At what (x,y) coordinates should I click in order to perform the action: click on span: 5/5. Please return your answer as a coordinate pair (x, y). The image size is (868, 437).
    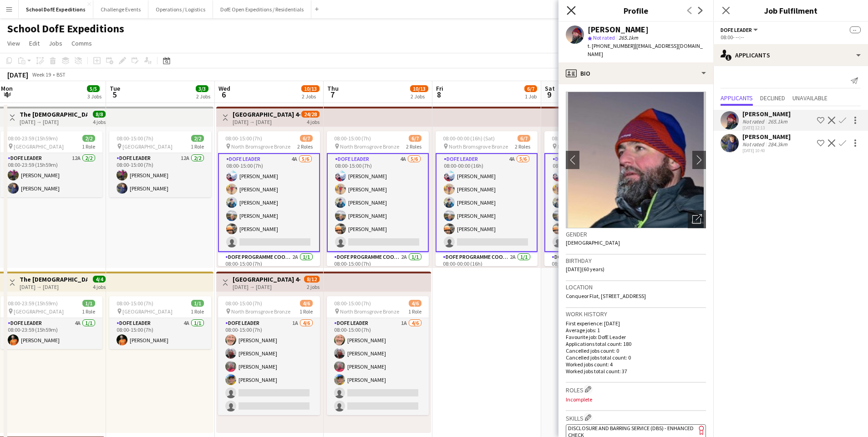
    Looking at the image, I should click on (94, 88).